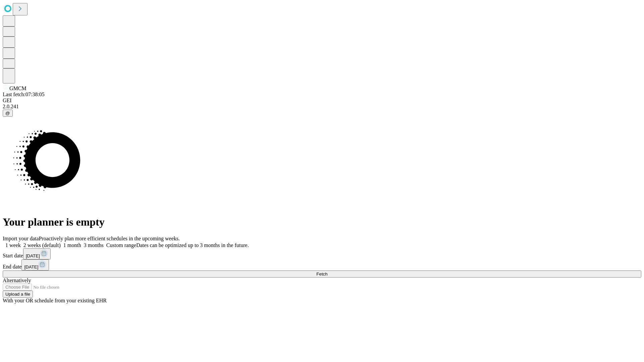  Describe the element at coordinates (24, 94) in the screenshot. I see `span: Last fetch: 07:38:05` at that location.